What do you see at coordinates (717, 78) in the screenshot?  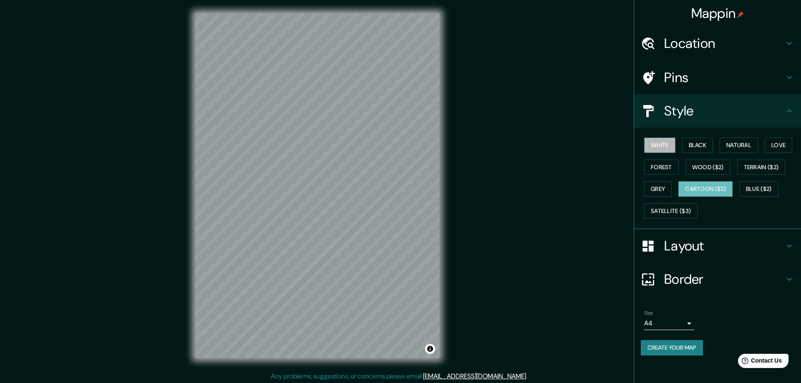 I see `div: Pins` at bounding box center [717, 78].